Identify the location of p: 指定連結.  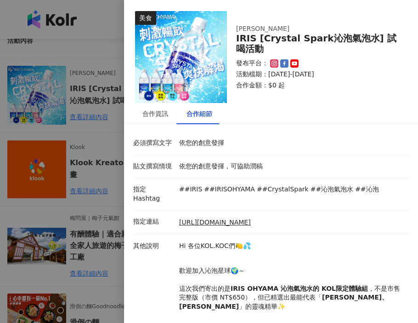
(154, 222).